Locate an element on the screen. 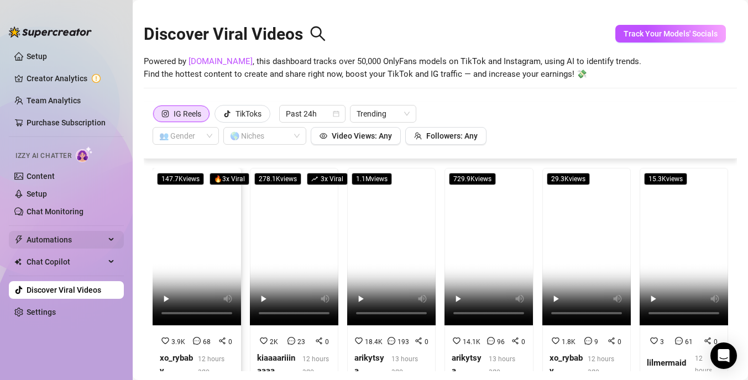 This screenshot has height=380, width=748. a: Discover Viral Videos is located at coordinates (64, 290).